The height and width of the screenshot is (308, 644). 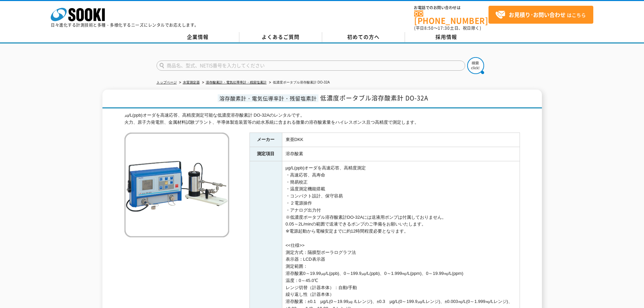 What do you see at coordinates (401, 154) in the screenshot?
I see `td: 溶存酸素` at bounding box center [401, 154].